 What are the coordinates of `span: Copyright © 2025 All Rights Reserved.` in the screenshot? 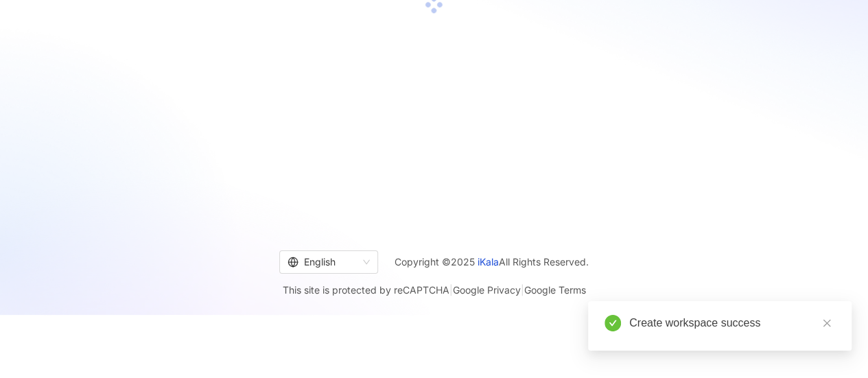 It's located at (492, 262).